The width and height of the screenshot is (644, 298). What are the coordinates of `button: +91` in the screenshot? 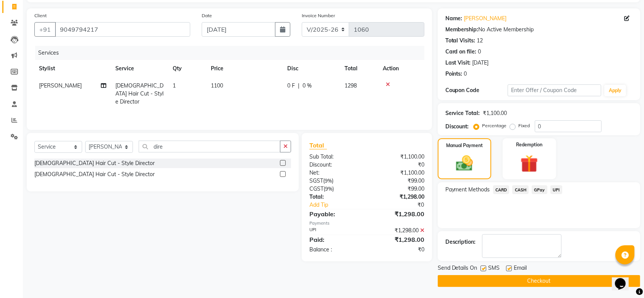 It's located at (45, 29).